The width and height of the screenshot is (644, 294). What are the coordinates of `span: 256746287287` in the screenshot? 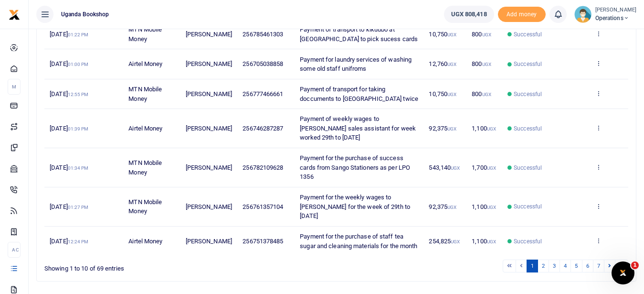 It's located at (262, 128).